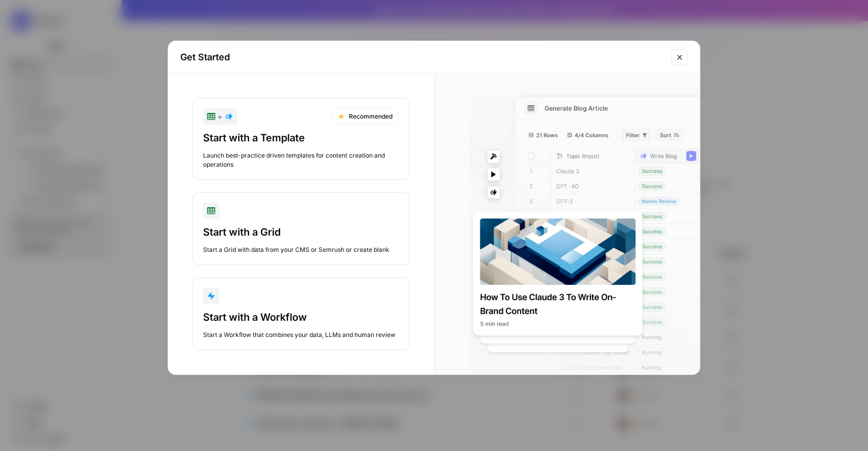 The width and height of the screenshot is (868, 451). What do you see at coordinates (300, 137) in the screenshot?
I see `div: Start with a Template` at bounding box center [300, 137].